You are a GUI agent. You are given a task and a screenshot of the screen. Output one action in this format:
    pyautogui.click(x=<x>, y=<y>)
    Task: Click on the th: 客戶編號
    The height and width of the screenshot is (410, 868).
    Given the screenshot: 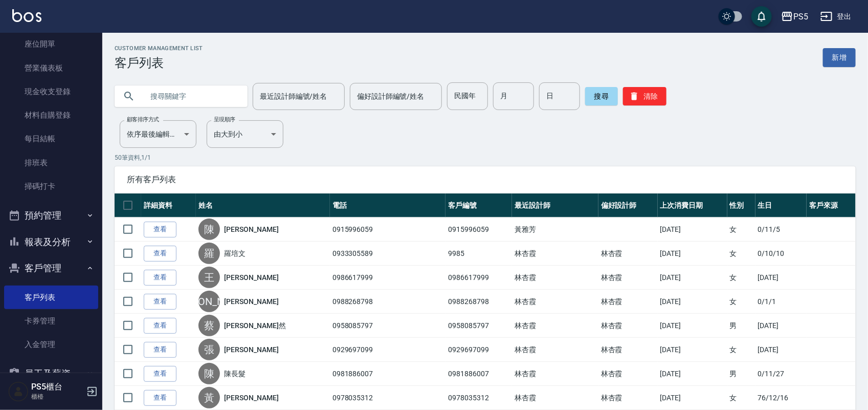 What is the action you would take?
    pyautogui.click(x=479, y=205)
    